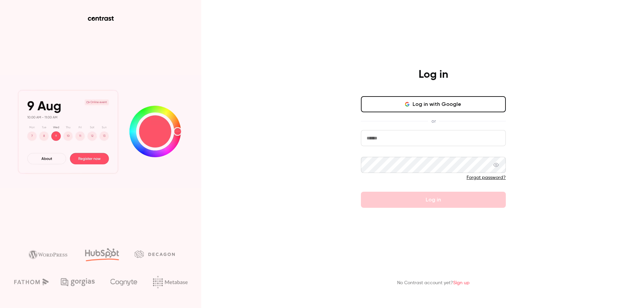 The image size is (644, 308). What do you see at coordinates (433, 283) in the screenshot?
I see `p: No Contrast account yet?` at bounding box center [433, 283].